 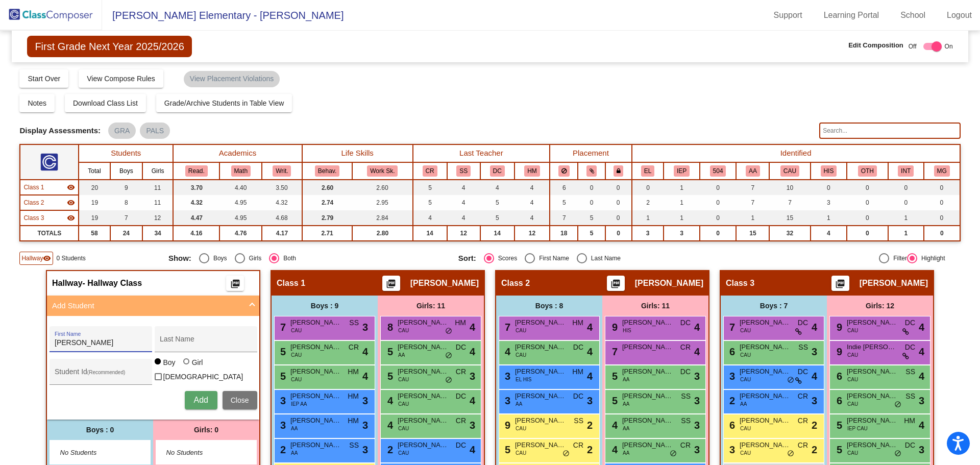 What do you see at coordinates (197, 363) in the screenshot?
I see `div: Girl` at bounding box center [197, 363].